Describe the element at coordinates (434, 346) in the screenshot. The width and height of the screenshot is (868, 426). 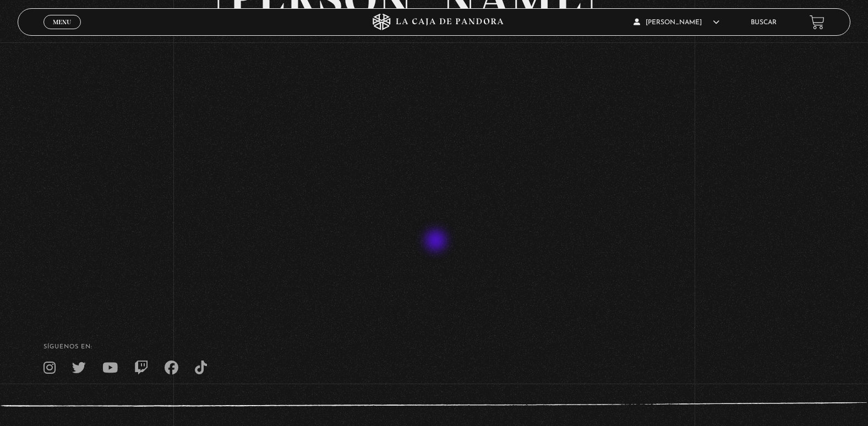
I see `h4: SÍguenos en:` at that location.